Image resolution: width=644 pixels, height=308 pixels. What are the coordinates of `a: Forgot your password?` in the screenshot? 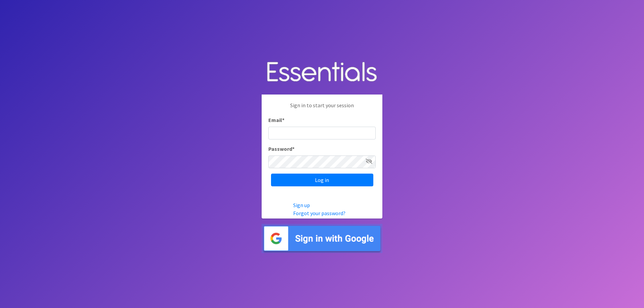 It's located at (319, 213).